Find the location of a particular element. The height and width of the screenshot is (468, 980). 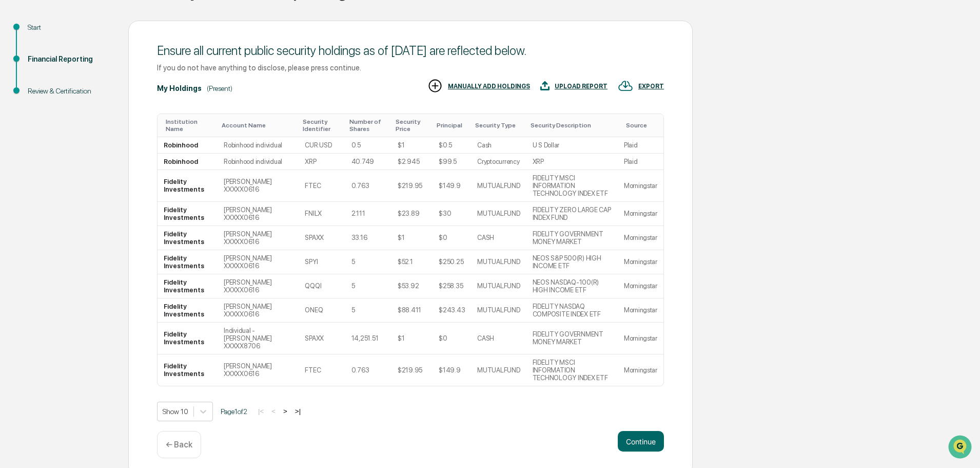

td: 0.5 is located at coordinates (368, 145).